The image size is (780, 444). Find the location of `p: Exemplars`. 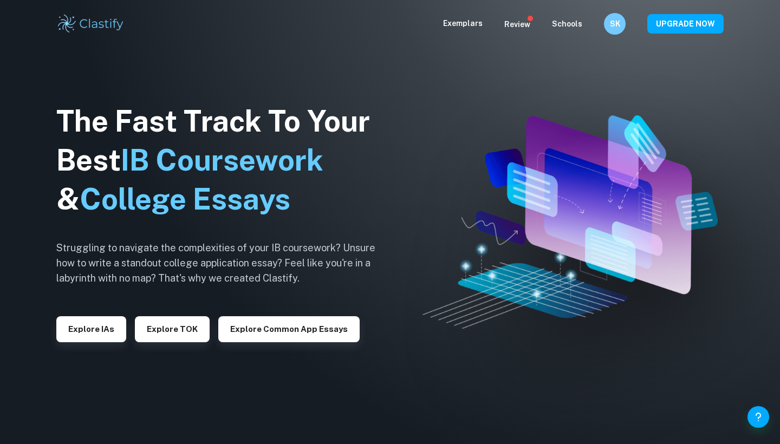

p: Exemplars is located at coordinates (463, 23).